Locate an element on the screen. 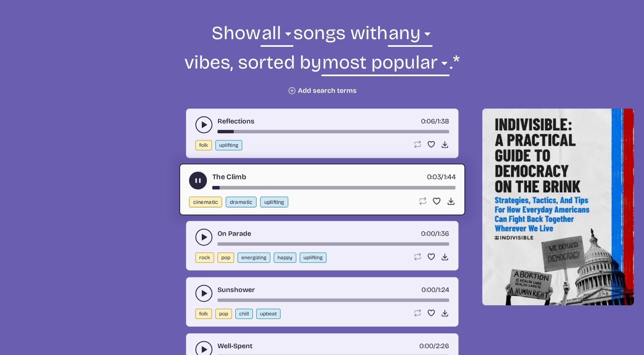  a: Well-Spent is located at coordinates (235, 346).